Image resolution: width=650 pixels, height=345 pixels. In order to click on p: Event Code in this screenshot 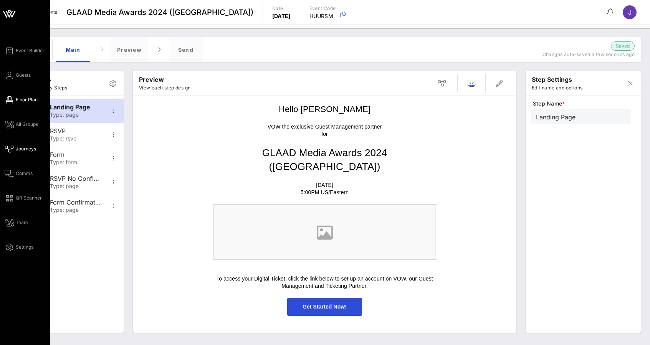, I will do `click(323, 8)`.